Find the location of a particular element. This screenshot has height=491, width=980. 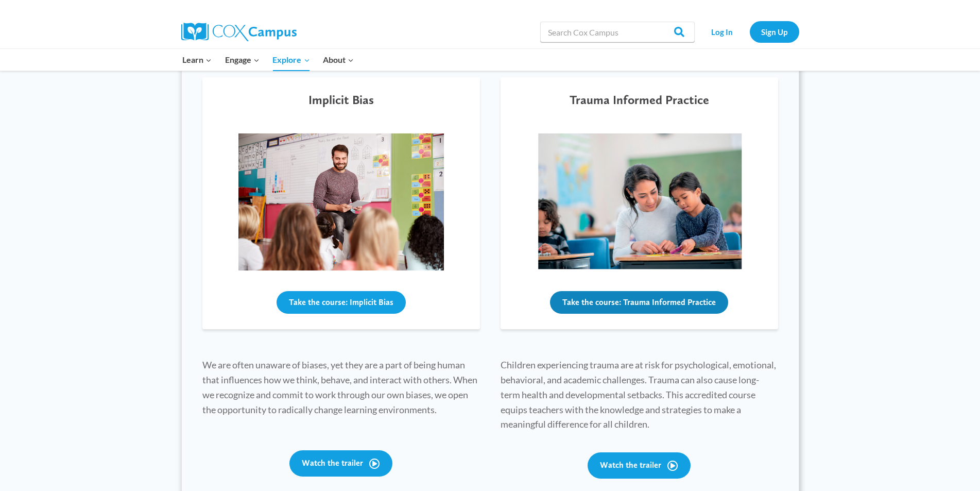

h5: Implicit Bias is located at coordinates (341, 100).